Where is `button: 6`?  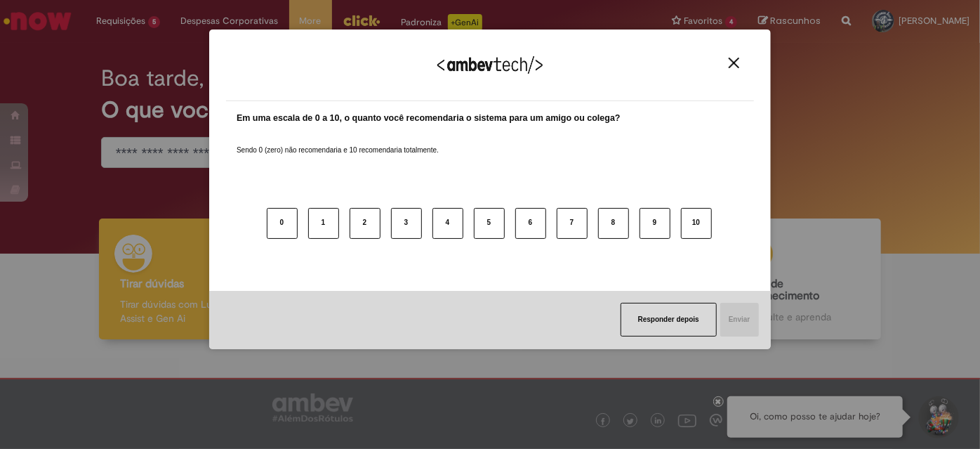
button: 6 is located at coordinates (531, 223).